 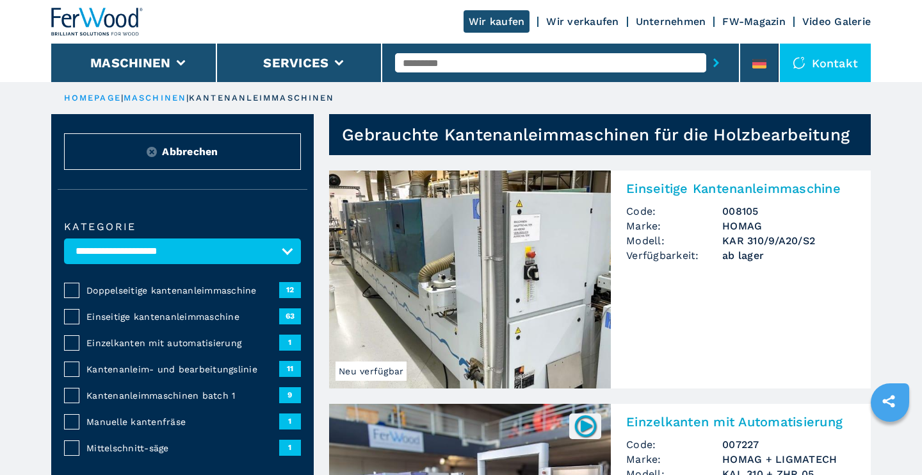 What do you see at coordinates (741, 421) in the screenshot?
I see `h2: Einzelkanten mit Automatisierung` at bounding box center [741, 421].